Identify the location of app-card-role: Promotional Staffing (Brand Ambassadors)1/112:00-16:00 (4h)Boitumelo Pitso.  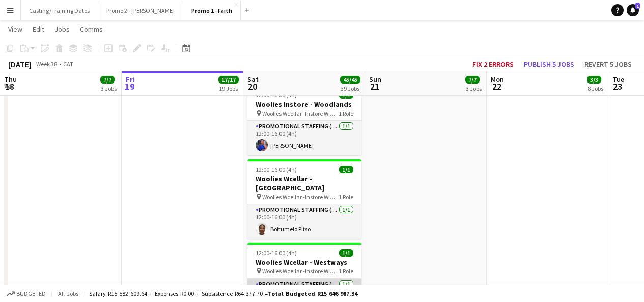
(304, 222).